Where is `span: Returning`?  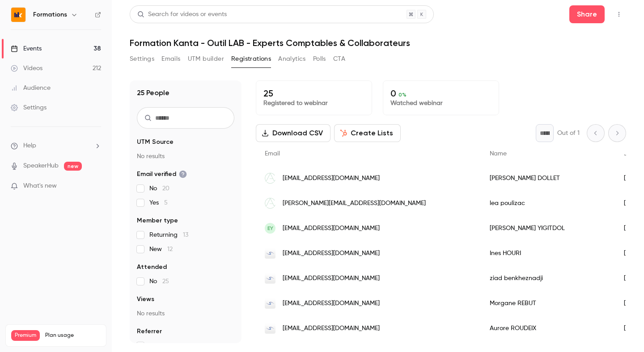
span: Returning is located at coordinates (169, 235).